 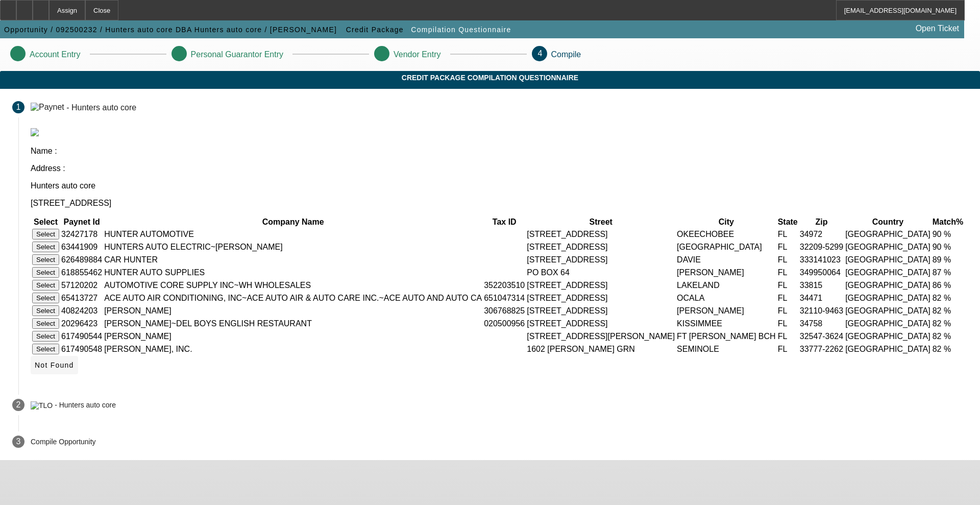 I want to click on td: 32547-3624, so click(x=821, y=336).